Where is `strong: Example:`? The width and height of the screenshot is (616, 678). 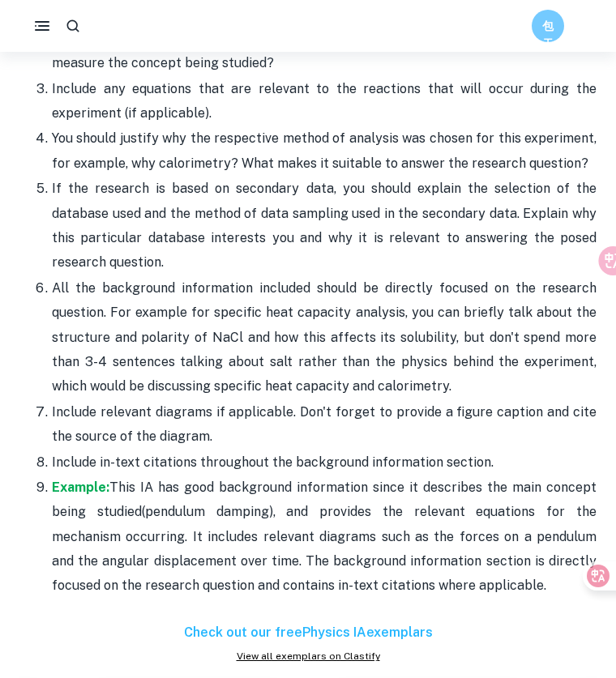 strong: Example: is located at coordinates (80, 487).